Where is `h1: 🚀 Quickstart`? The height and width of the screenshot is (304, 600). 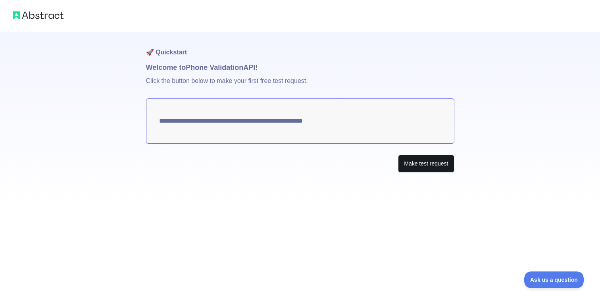 h1: 🚀 Quickstart is located at coordinates (300, 47).